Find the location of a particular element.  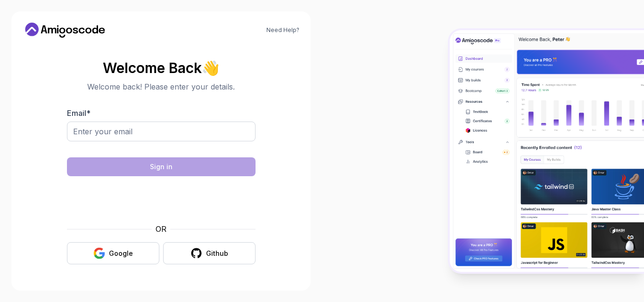

a: Need Help? is located at coordinates (283, 30).